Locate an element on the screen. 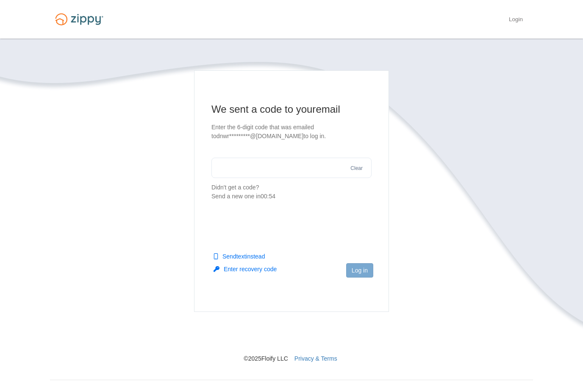  button: Clear is located at coordinates (356, 168).